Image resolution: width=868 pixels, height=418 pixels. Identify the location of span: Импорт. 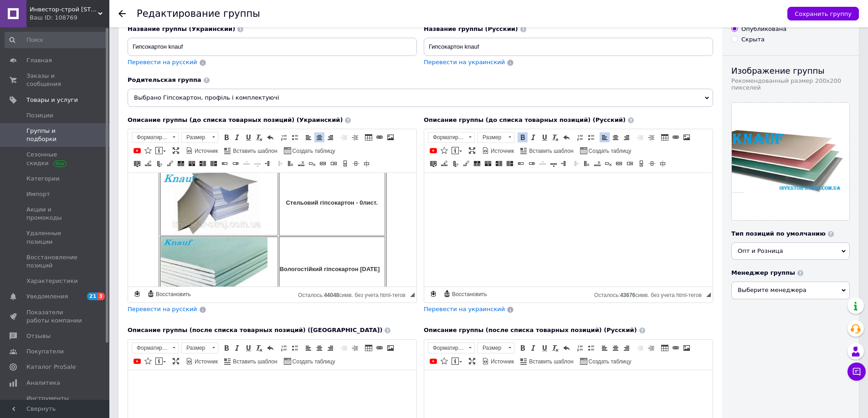
(38, 195).